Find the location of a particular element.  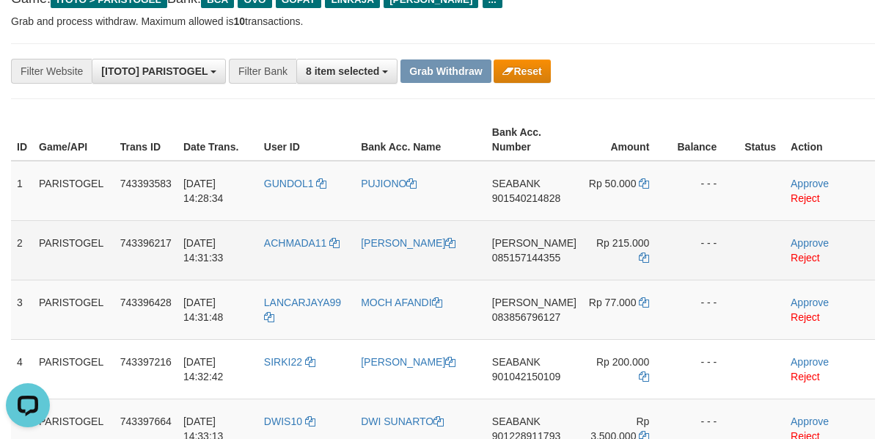

span: Rp 200.000 is located at coordinates (623, 362).